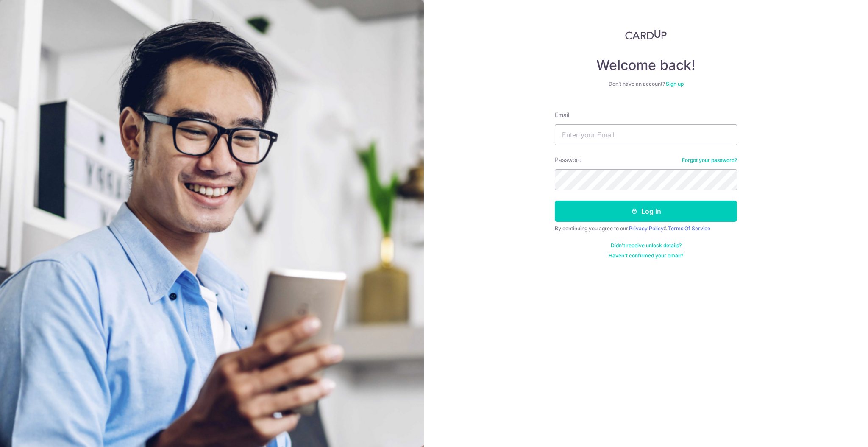 Image resolution: width=868 pixels, height=447 pixels. What do you see at coordinates (646, 245) in the screenshot?
I see `a: Didn't receive unlock details?` at bounding box center [646, 245].